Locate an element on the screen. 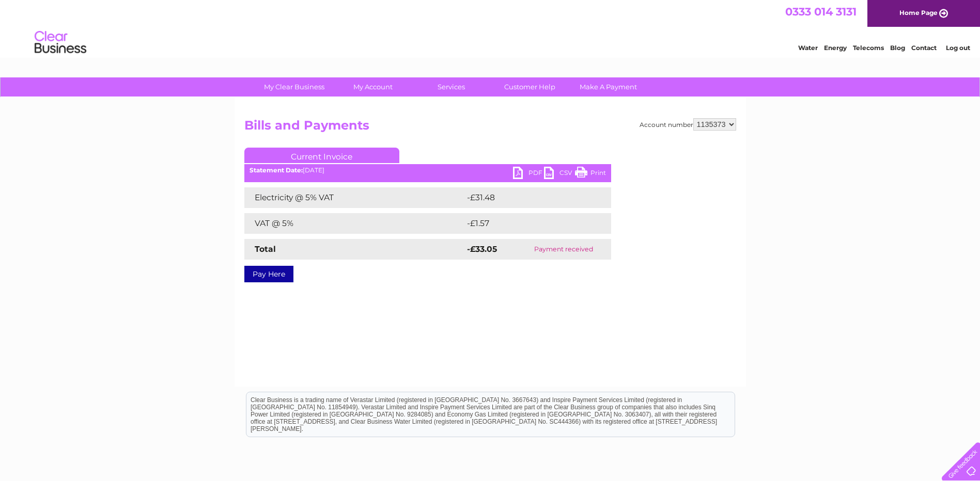  strong: Total is located at coordinates (265, 249).